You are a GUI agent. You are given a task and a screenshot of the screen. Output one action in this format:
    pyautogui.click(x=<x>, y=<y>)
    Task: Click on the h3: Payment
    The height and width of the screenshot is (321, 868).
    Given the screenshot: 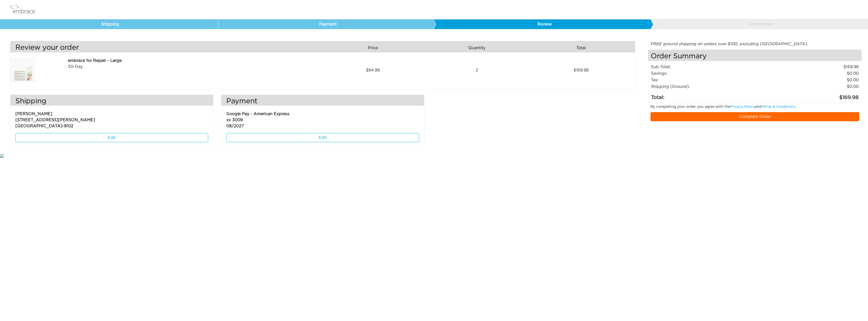 What is the action you would take?
    pyautogui.click(x=323, y=101)
    